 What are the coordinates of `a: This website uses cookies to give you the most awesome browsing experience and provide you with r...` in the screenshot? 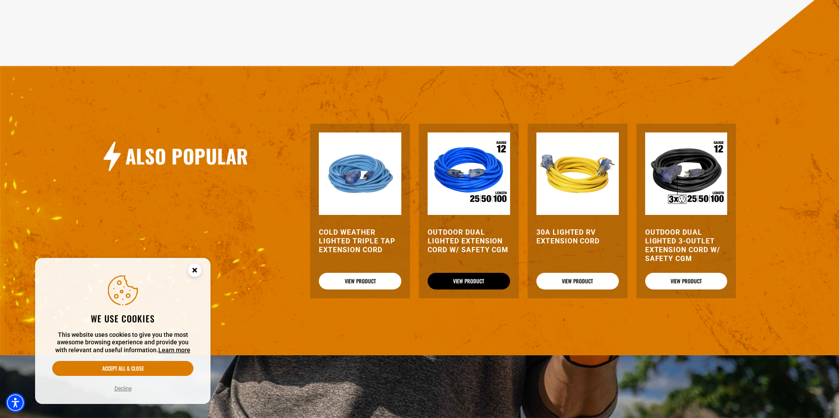 It's located at (174, 350).